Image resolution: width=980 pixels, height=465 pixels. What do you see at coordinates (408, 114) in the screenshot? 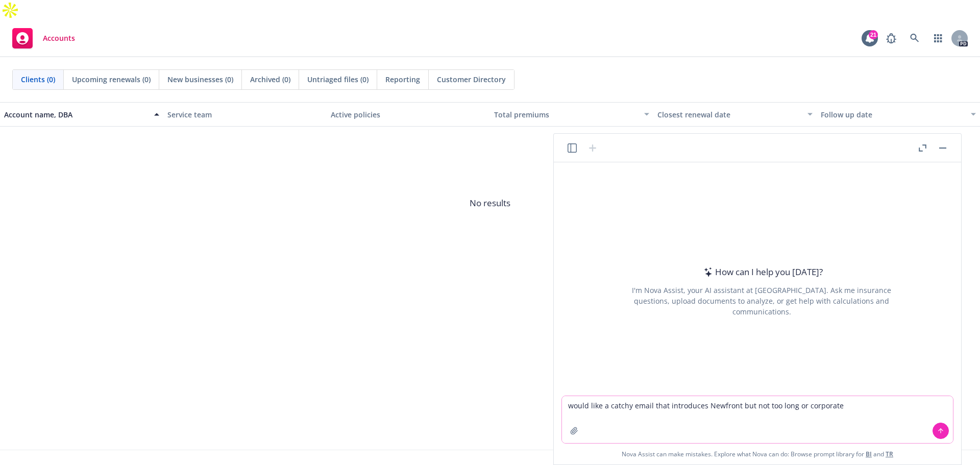
I see `button: Active policies` at bounding box center [408, 114].